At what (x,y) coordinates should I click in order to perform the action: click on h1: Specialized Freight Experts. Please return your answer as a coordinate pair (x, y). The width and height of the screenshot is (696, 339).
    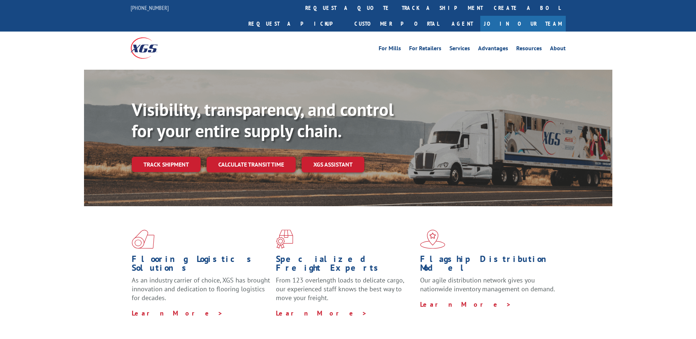
    Looking at the image, I should click on (345, 265).